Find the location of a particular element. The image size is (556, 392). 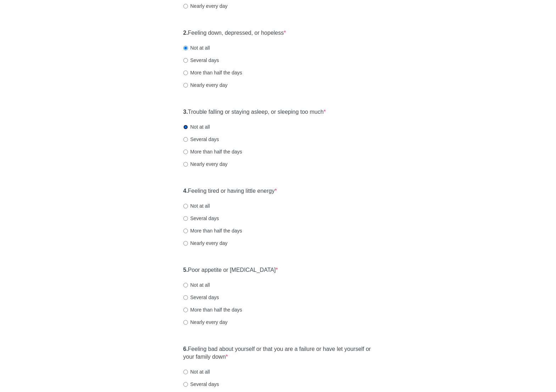

label: Trouble falling or staying asleep, or sleeping too much is located at coordinates (255, 112).